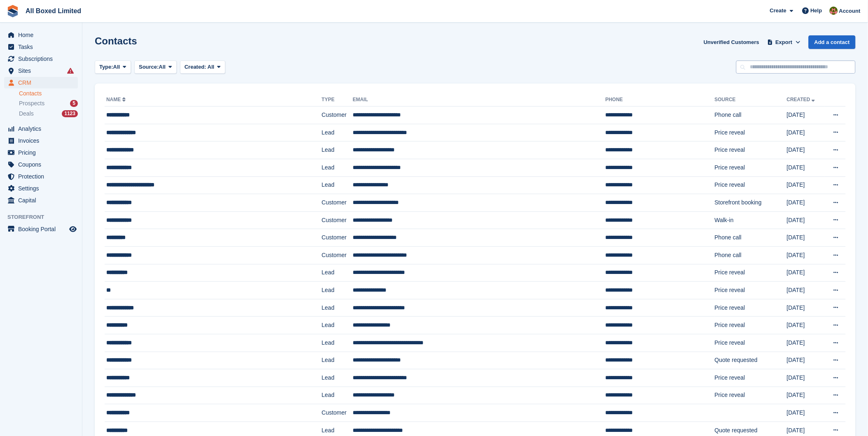 This screenshot has height=436, width=868. I want to click on span: Home, so click(43, 35).